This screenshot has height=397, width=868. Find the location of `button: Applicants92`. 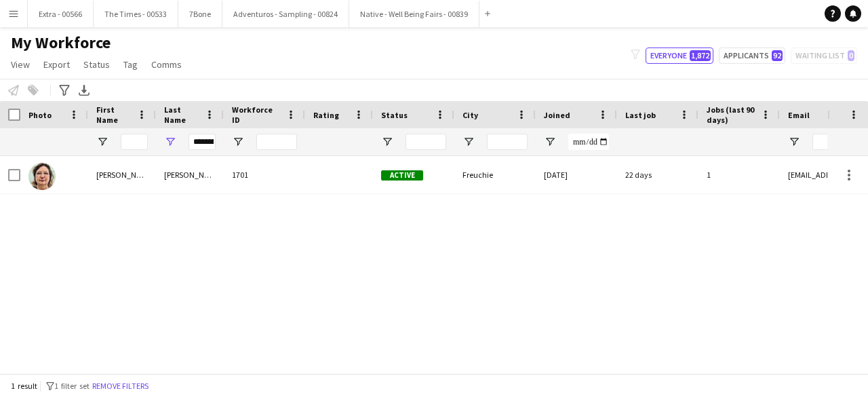

button: Applicants92 is located at coordinates (752, 55).